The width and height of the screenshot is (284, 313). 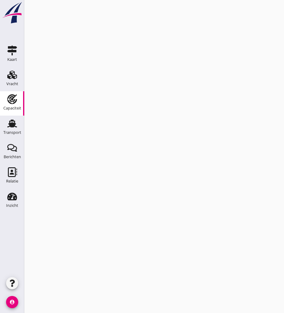 I want to click on div: Inzicht, so click(x=12, y=205).